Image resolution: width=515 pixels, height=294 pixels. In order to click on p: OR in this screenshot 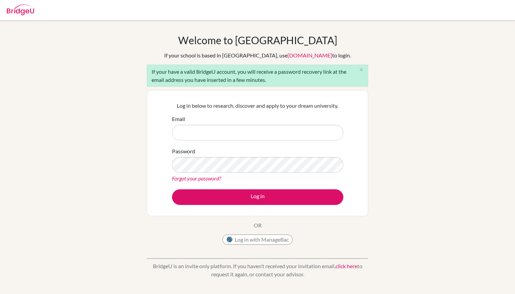, I will do `click(257, 226)`.